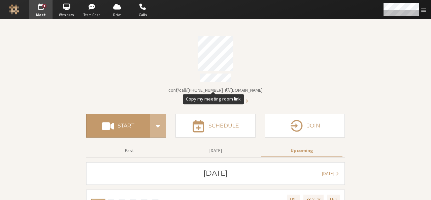  I want to click on button: Copy my meeting room linkCopy my meeting room link, so click(215, 90).